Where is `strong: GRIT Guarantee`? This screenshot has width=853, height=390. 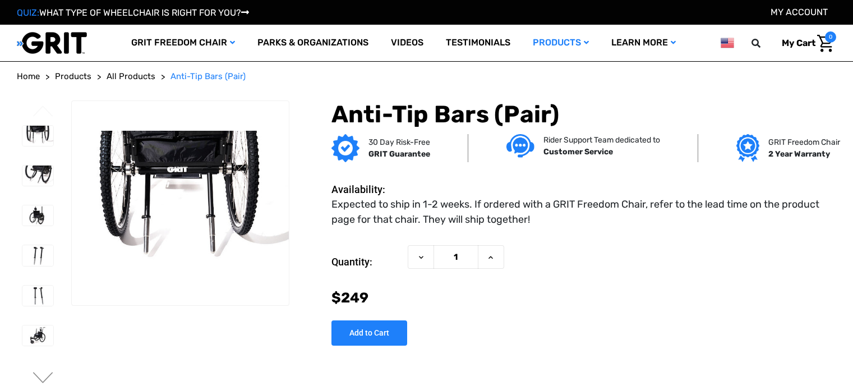
strong: GRIT Guarantee is located at coordinates (399, 154).